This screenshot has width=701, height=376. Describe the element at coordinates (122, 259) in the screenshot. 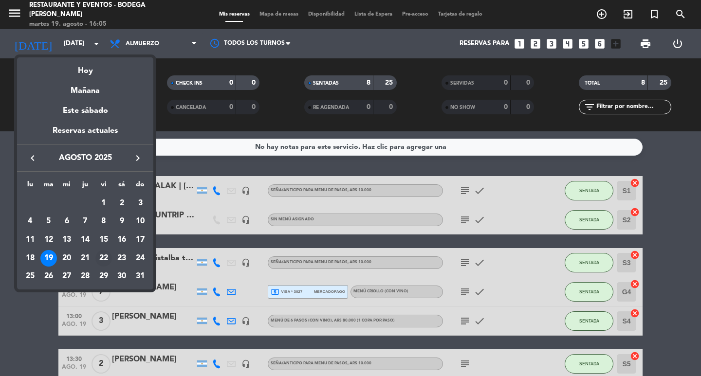

I see `div: 23` at that location.